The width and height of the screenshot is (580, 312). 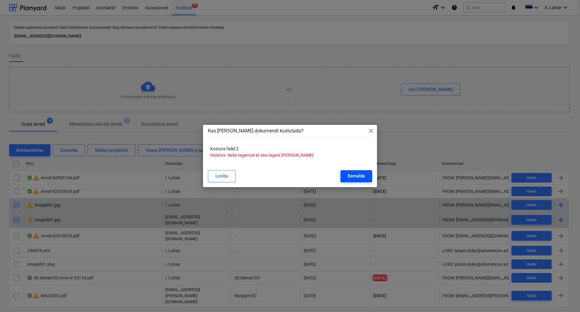 I want to click on div: Loobu, so click(x=222, y=176).